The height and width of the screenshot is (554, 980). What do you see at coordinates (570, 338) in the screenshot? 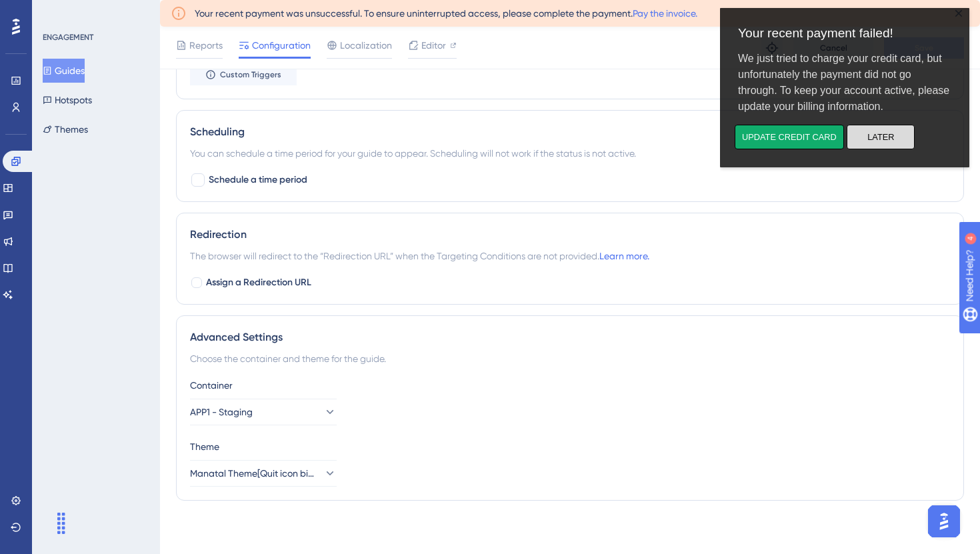
I see `div: Advanced Settings` at bounding box center [570, 338].